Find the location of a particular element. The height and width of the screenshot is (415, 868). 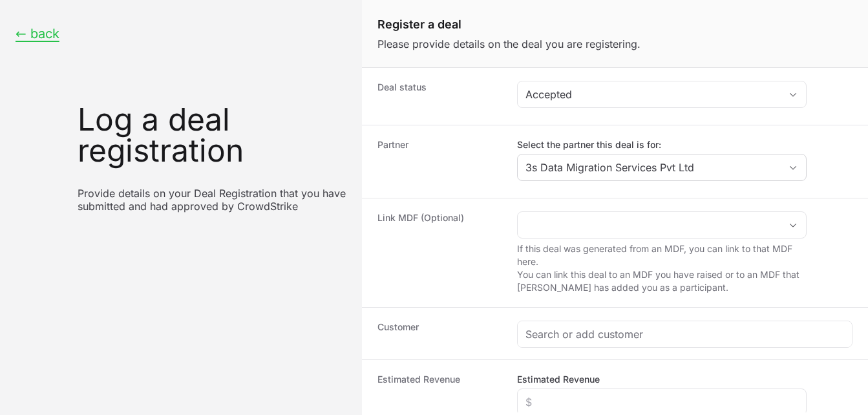

p: If this deal was generated from an MDF, you can link to that MDF here. You can link this deal to ... is located at coordinates (662, 268).